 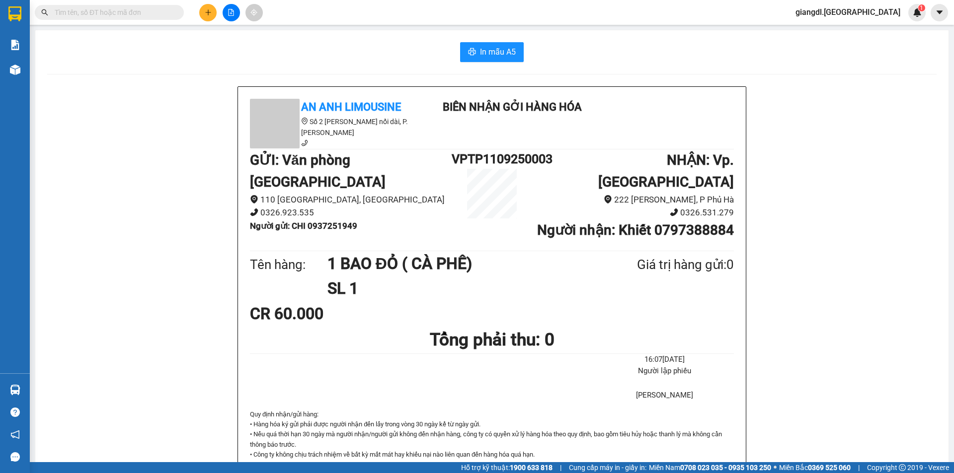 What do you see at coordinates (113, 12) in the screenshot?
I see `input: Tìm tên, số ĐT hoặc mã đơn` at bounding box center [113, 12].